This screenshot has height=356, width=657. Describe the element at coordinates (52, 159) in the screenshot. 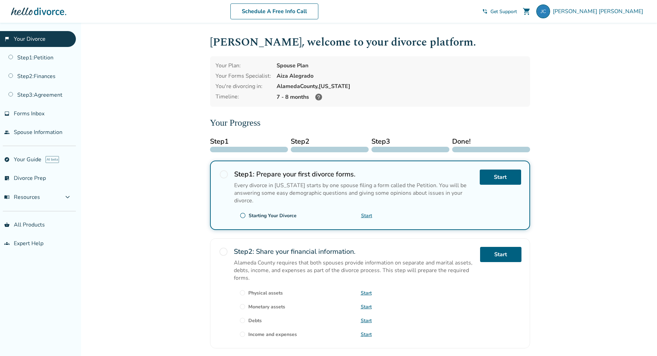

I see `span: AI beta` at that location.